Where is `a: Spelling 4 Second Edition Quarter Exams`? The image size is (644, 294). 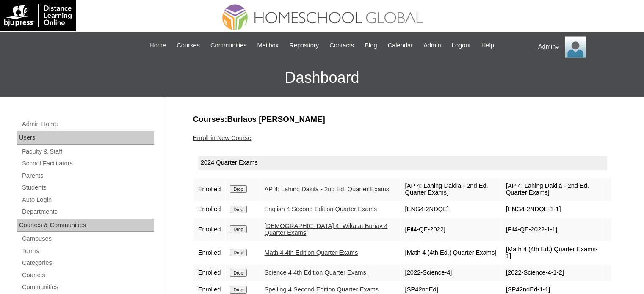 a: Spelling 4 Second Edition Quarter Exams is located at coordinates (322, 290).